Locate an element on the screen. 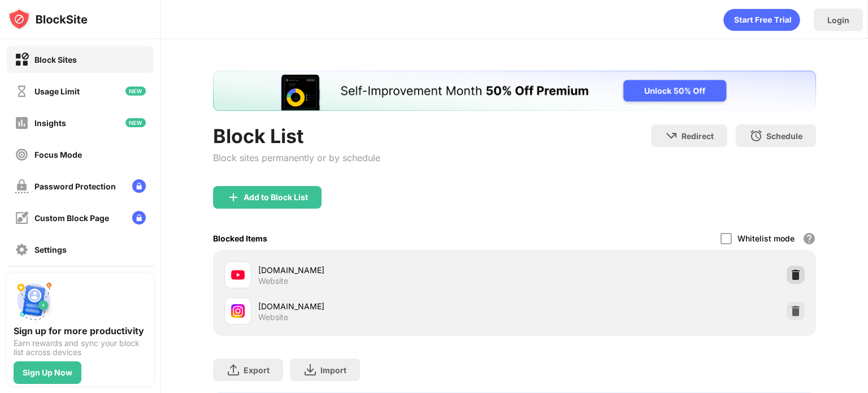 This screenshot has height=393, width=868. div: Redirect is located at coordinates (697, 136).